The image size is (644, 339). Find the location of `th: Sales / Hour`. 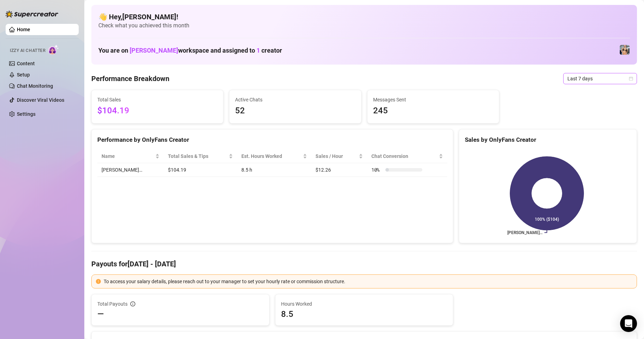

th: Sales / Hour is located at coordinates (339, 156).